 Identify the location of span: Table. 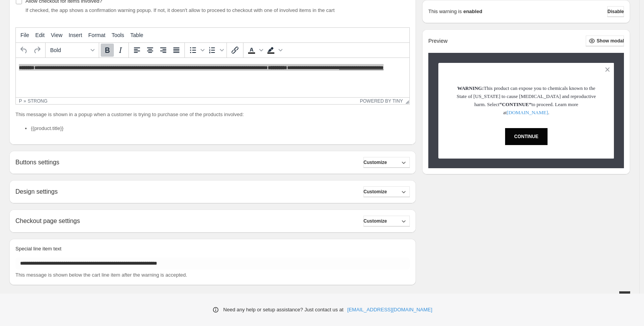
(137, 35).